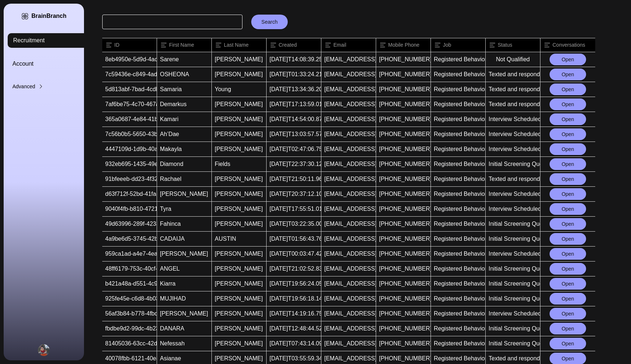 The image size is (631, 364). Describe the element at coordinates (239, 239) in the screenshot. I see `div: AUSTIN` at that location.